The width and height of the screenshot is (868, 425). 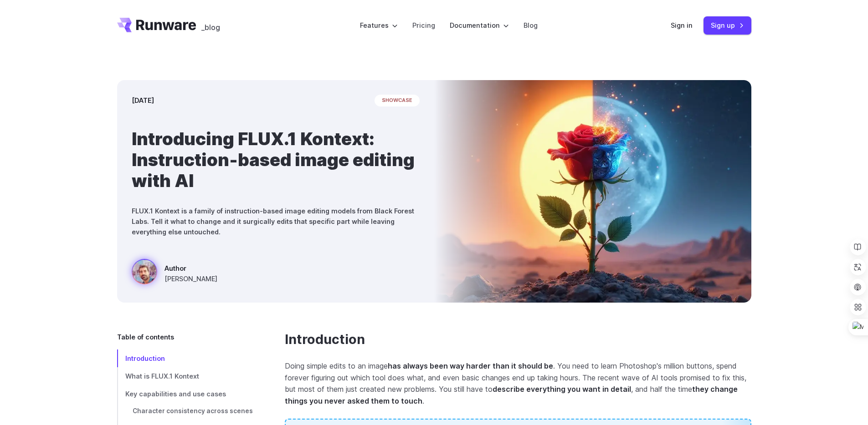 I want to click on img: Surreal rose in a desert landscape, split between day and night with the sun and moon aligned beh..., so click(x=593, y=191).